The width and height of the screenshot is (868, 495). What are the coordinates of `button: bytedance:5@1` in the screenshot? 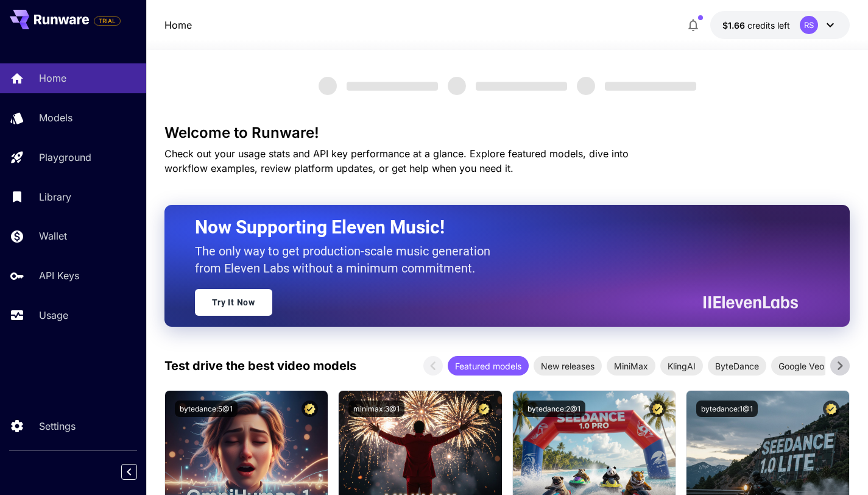 It's located at (206, 409).